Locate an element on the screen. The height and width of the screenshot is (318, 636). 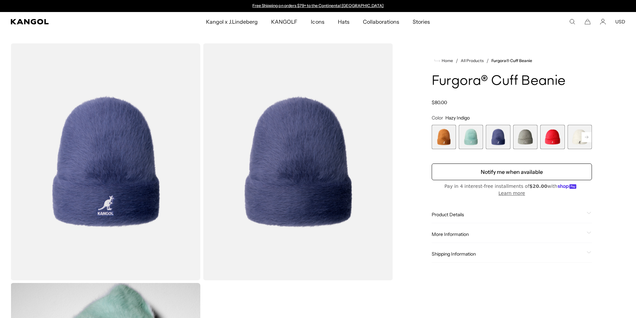
summary: Search here is located at coordinates (572, 22).